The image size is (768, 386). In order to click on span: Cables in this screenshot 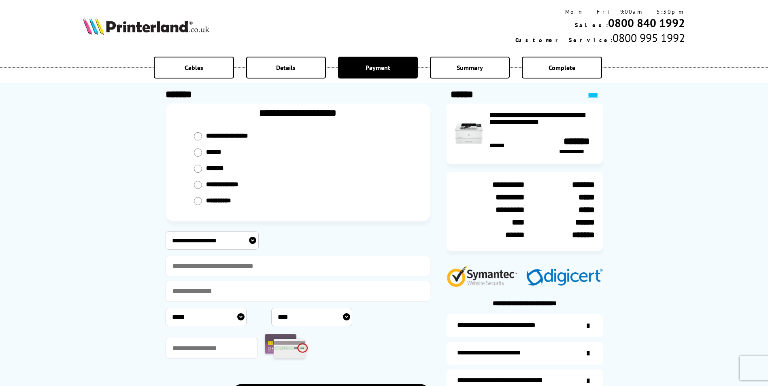, I will do `click(194, 68)`.